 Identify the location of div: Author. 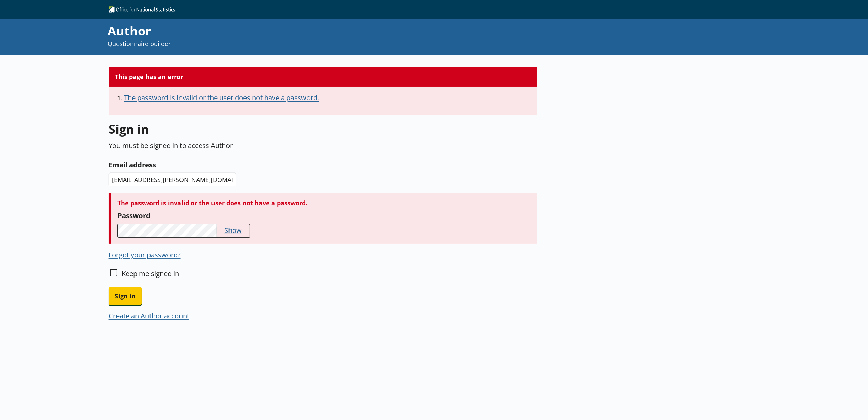
(347, 31).